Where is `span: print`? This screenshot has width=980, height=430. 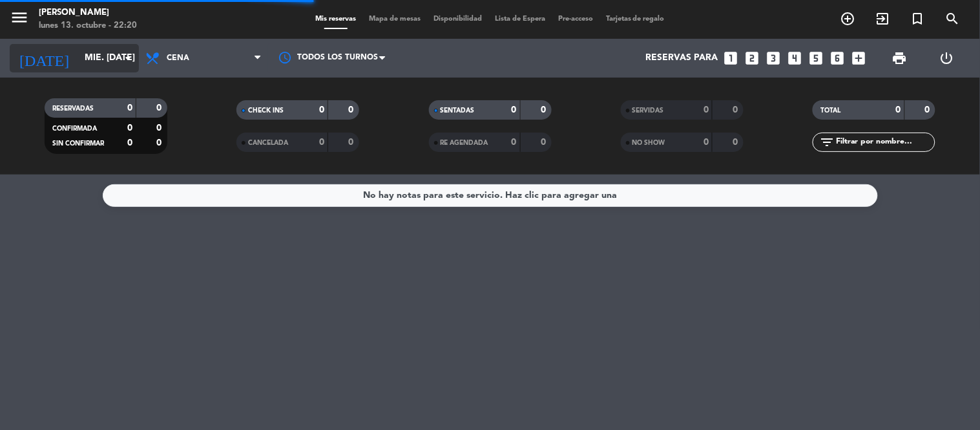
span: print is located at coordinates (900, 58).